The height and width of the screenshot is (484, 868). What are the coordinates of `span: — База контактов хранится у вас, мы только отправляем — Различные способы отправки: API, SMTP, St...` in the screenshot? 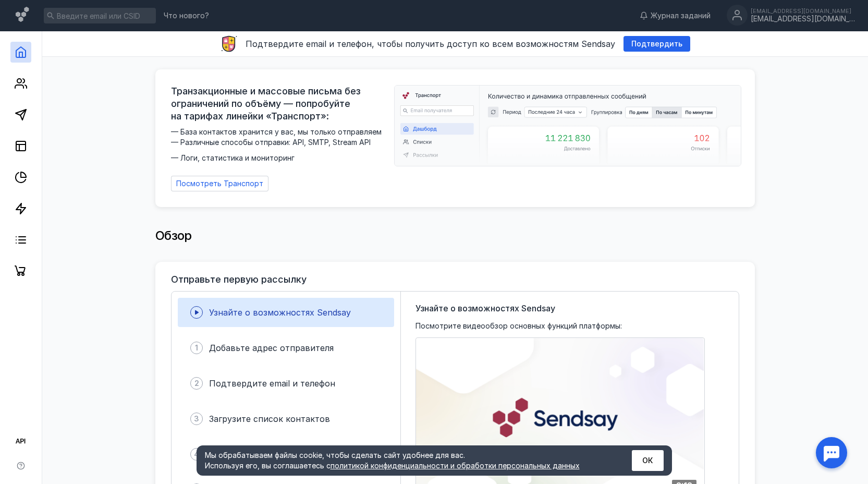 It's located at (279, 145).